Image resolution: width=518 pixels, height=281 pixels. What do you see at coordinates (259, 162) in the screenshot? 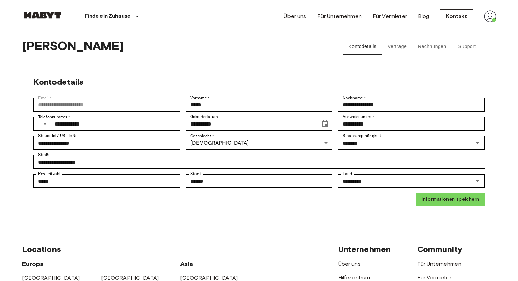
I see `div: Straße` at bounding box center [259, 162].